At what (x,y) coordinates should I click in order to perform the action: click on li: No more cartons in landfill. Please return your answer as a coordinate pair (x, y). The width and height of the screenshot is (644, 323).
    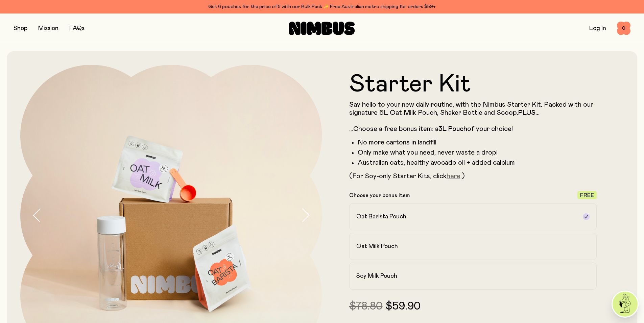
    Looking at the image, I should click on (477, 142).